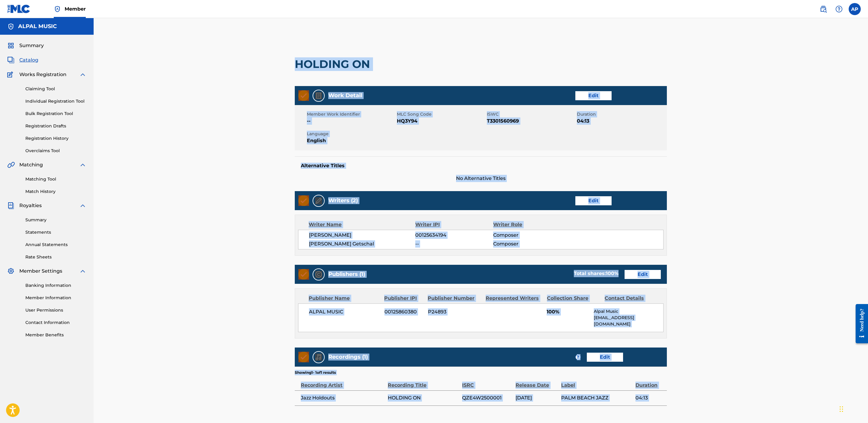 This screenshot has height=423, width=868. I want to click on img: Publishers, so click(319, 274).